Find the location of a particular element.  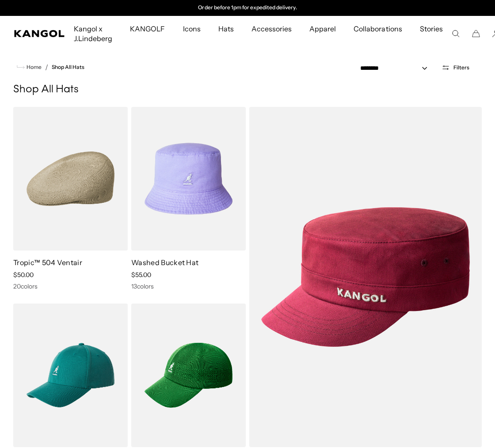

span: Stories is located at coordinates (431, 33).